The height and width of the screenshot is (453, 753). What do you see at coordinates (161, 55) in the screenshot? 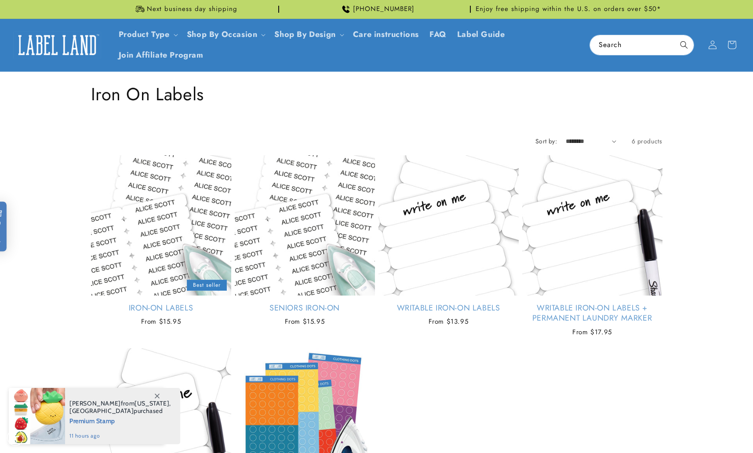
I see `span: Join Affiliate Program` at bounding box center [161, 55].